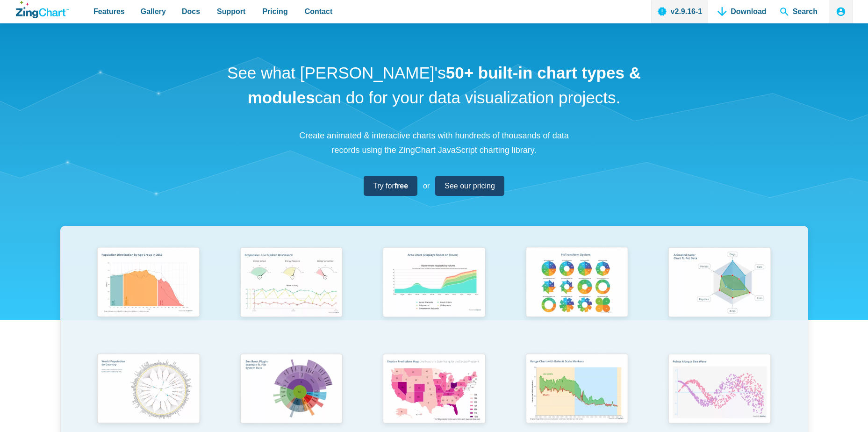 This screenshot has width=868, height=432. I want to click on span: or, so click(427, 185).